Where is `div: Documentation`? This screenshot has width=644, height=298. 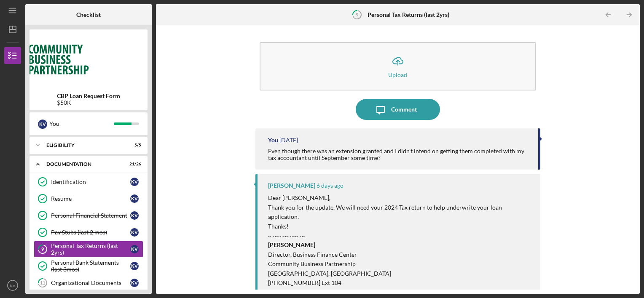
div: Documentation is located at coordinates (83, 164).